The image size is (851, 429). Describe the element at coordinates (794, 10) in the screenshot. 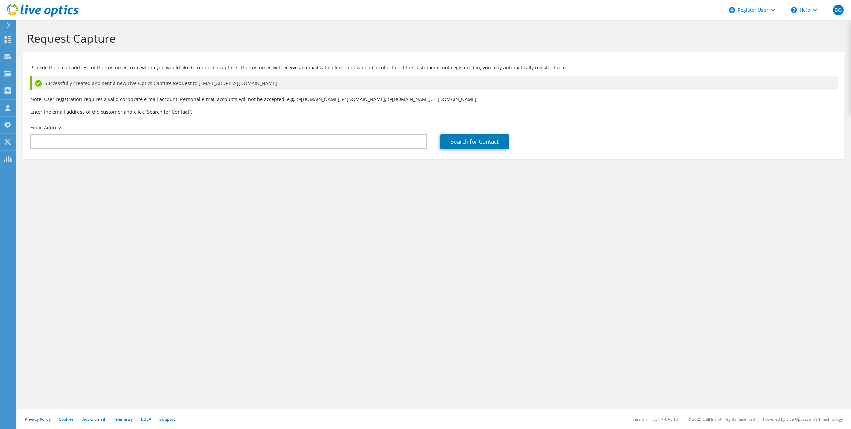

I see `svg: \n` at that location.